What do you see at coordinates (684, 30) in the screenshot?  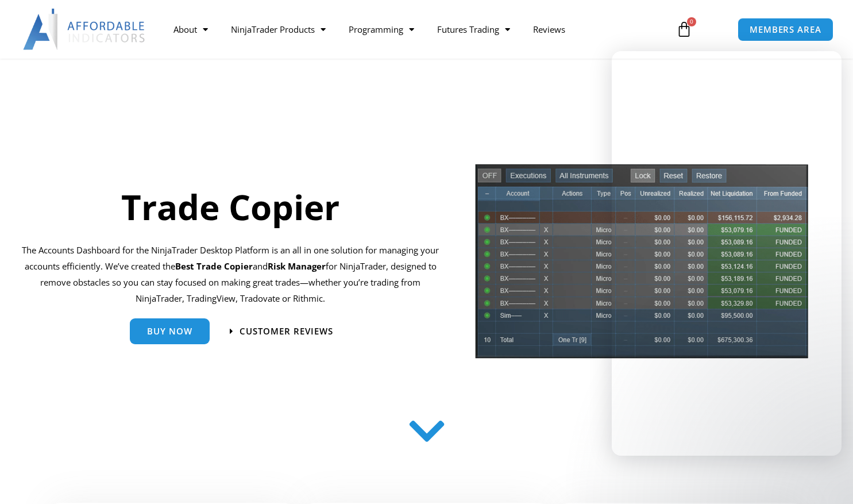 I see `a: 0` at bounding box center [684, 30].